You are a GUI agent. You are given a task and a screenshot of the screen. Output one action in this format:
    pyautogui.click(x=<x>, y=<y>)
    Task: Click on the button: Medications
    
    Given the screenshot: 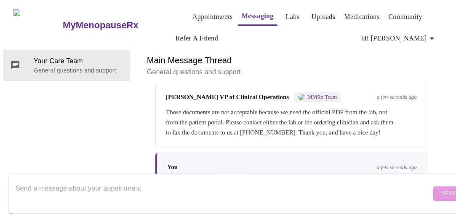 What is the action you would take?
    pyautogui.click(x=362, y=17)
    